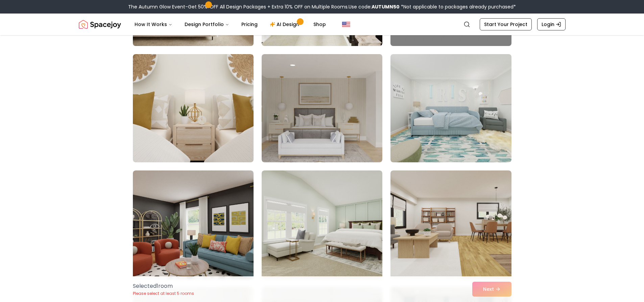 The width and height of the screenshot is (644, 302). Describe the element at coordinates (506, 24) in the screenshot. I see `a: Start Your Project` at that location.